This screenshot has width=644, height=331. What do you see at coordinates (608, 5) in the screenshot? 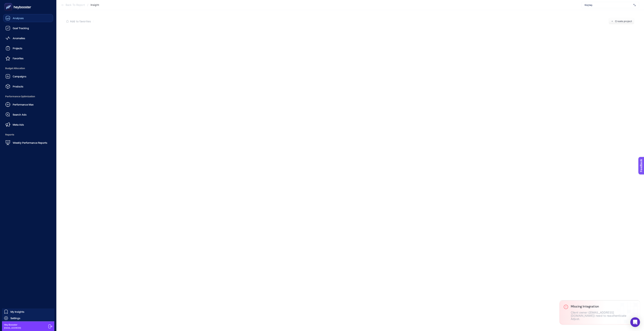
I see `span: Koçtaş` at bounding box center [608, 5].